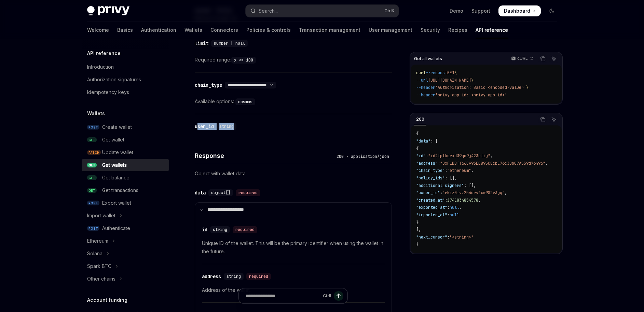  Describe the element at coordinates (462, 237) in the screenshot. I see `span: "<string>"` at that location.